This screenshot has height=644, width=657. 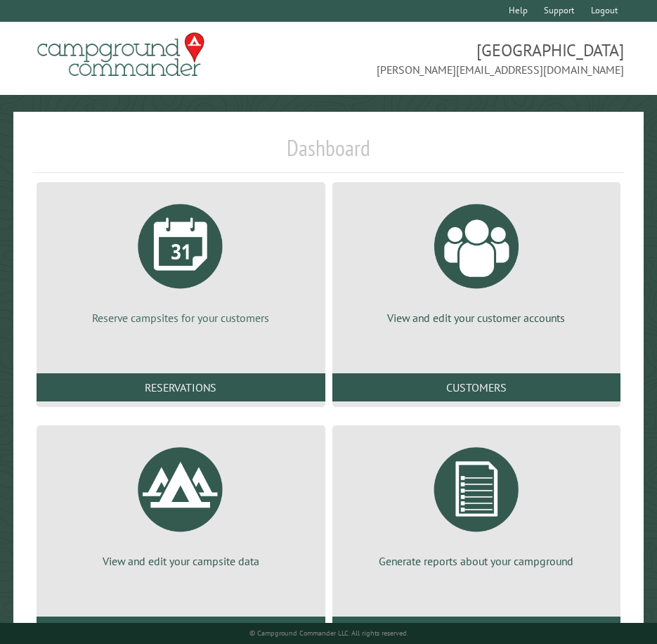 I want to click on p: View and edit your customer accounts, so click(x=477, y=318).